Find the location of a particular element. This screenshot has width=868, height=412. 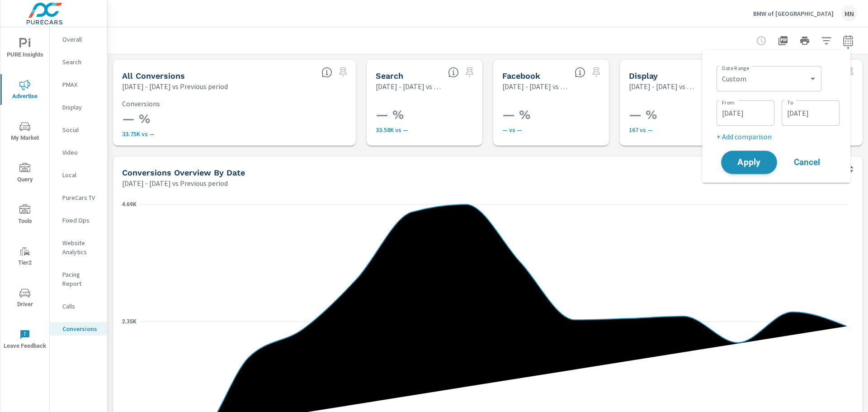

div: Display is located at coordinates (78, 107).